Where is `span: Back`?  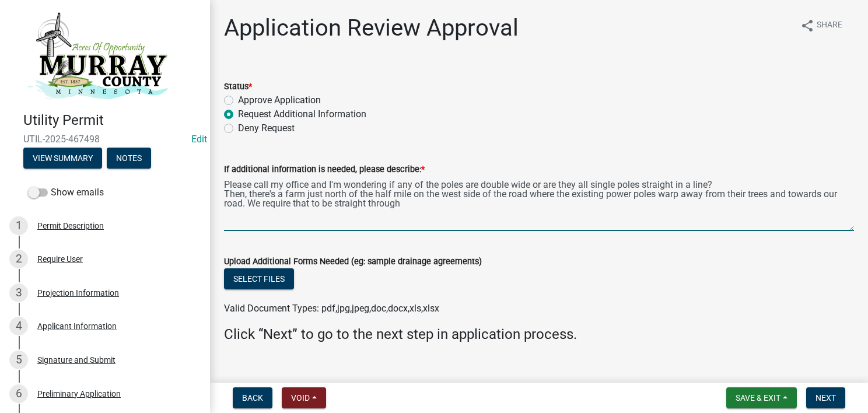 span: Back is located at coordinates (253, 398).